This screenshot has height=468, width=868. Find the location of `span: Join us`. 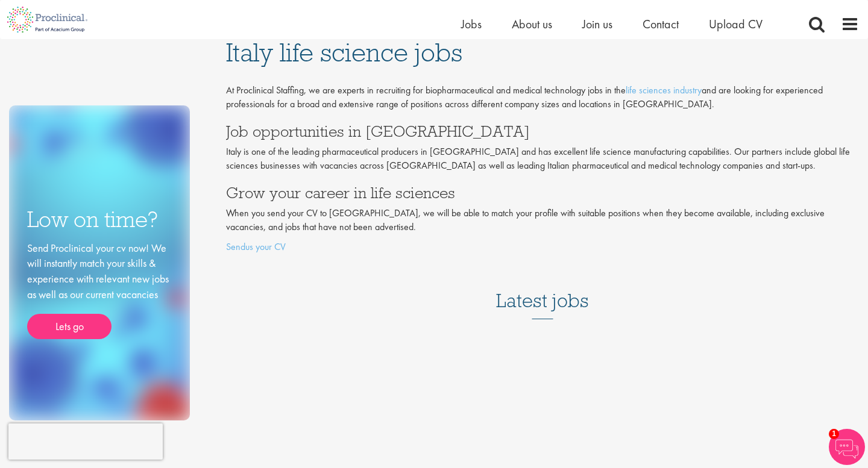

span: Join us is located at coordinates (597, 24).